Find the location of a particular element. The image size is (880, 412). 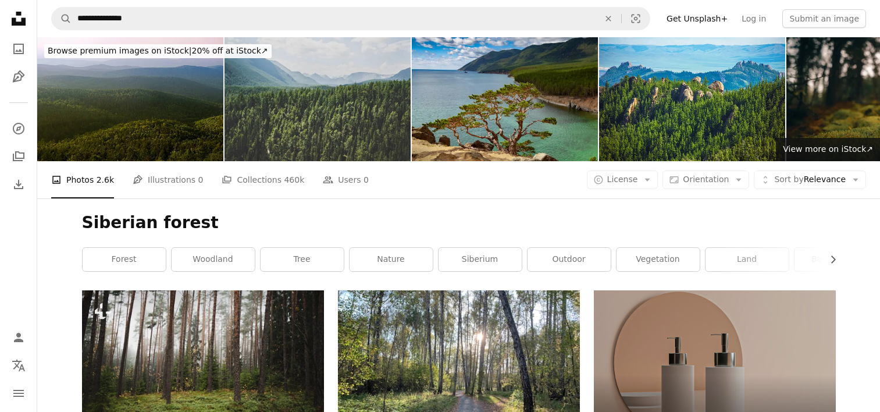

a: Log in / Sign up is located at coordinates (19, 337).